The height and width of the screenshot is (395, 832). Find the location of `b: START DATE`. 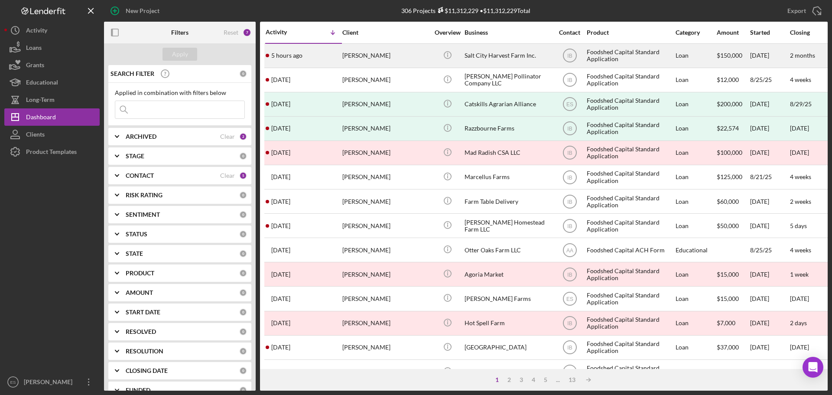

b: START DATE is located at coordinates (143, 312).